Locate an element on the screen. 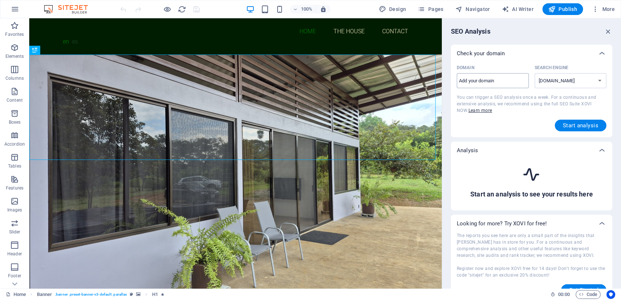 The image size is (621, 300). button: Get Started is located at coordinates (584, 290).